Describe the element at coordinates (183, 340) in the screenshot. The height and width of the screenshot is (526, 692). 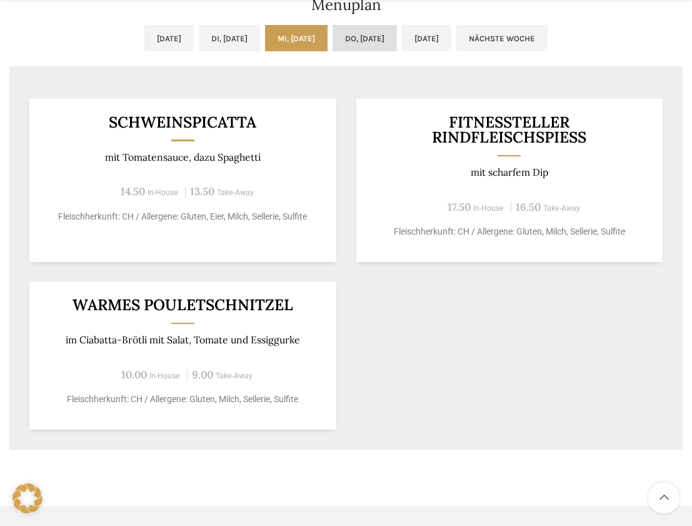
I see `p: im Ciabatta-Brötli mit Salat, Tomate und Essiggurke` at that location.